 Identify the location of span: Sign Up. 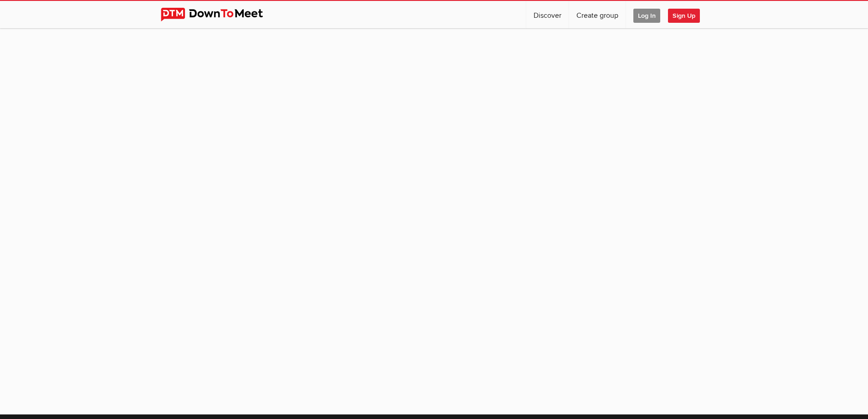
(684, 16).